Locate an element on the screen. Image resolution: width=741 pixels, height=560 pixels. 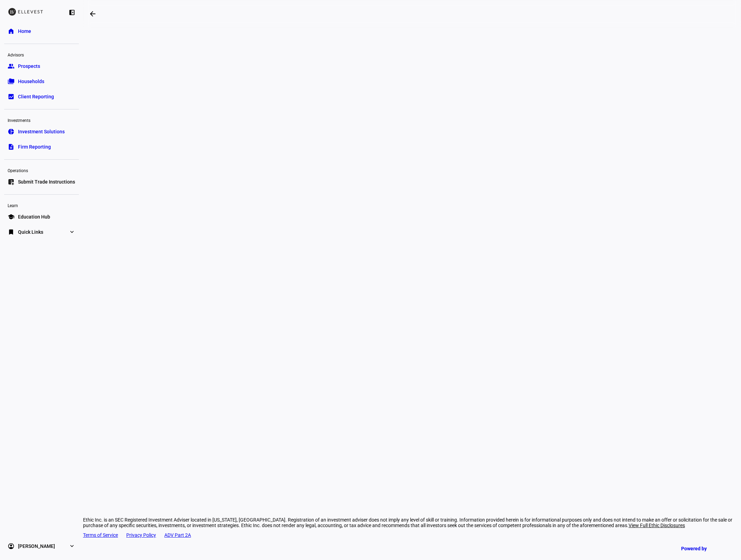
eth-mat-symbol: group is located at coordinates (11, 66).